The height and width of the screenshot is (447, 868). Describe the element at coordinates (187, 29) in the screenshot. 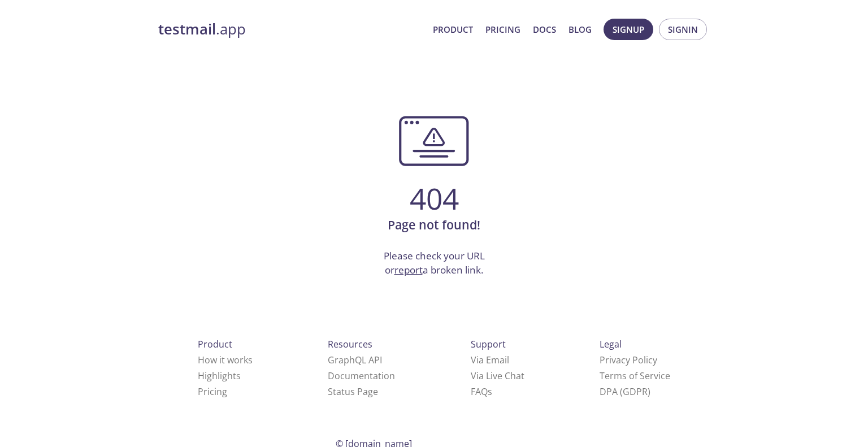

I see `strong: testmail` at that location.